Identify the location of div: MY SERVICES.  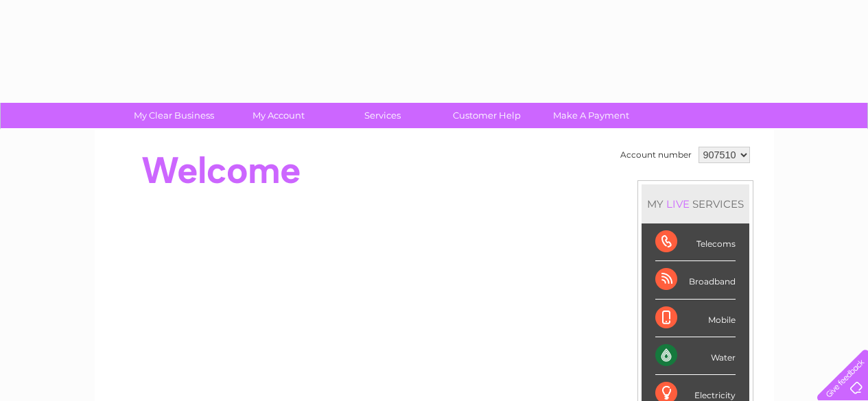
(695, 203).